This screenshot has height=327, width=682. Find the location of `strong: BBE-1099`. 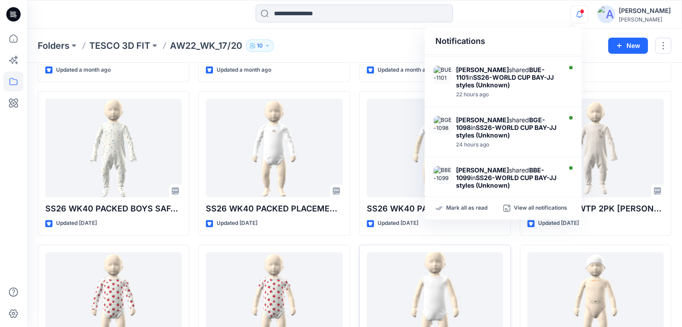

strong: BBE-1099 is located at coordinates (500, 174).